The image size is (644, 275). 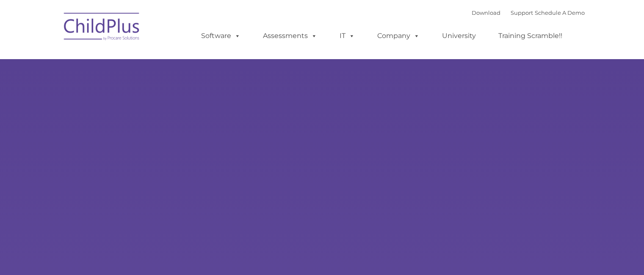 What do you see at coordinates (522, 13) in the screenshot?
I see `a: Support` at bounding box center [522, 13].